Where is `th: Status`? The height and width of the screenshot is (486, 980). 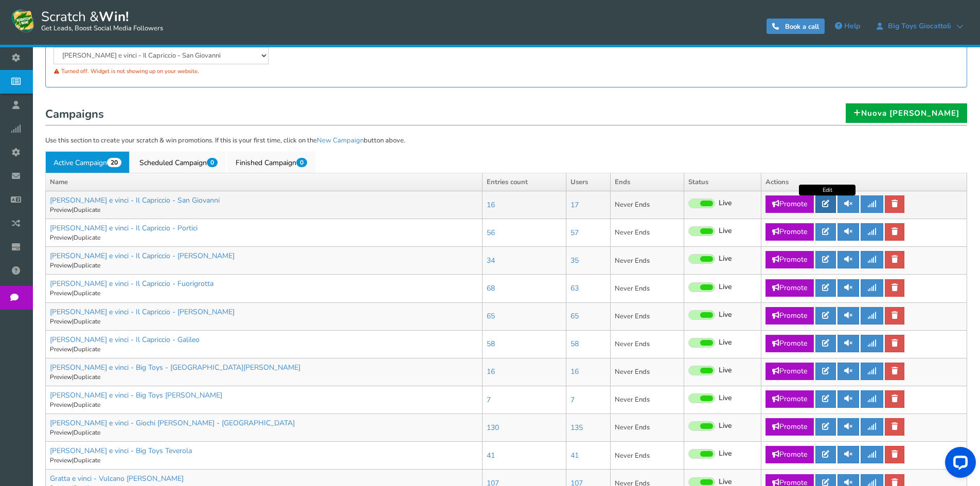
th: Status is located at coordinates (723, 182).